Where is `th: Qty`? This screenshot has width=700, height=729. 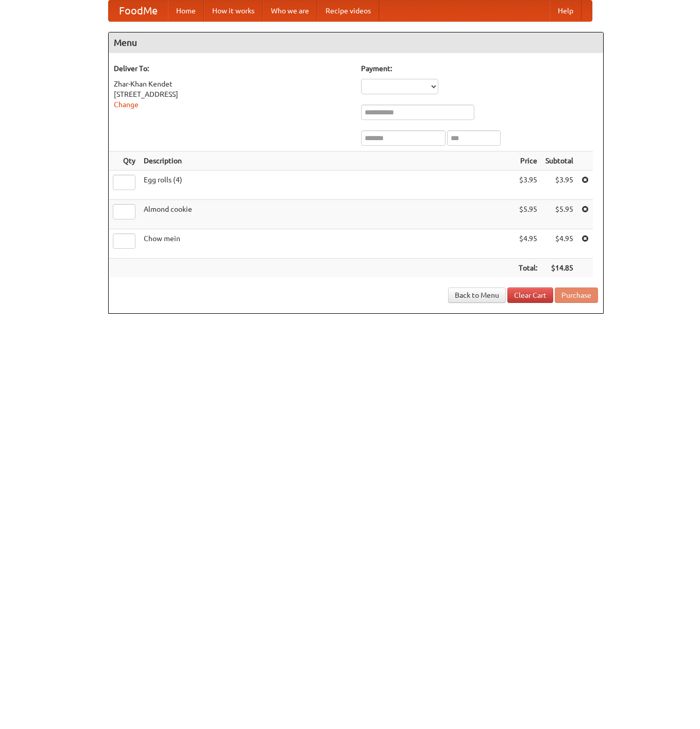
th: Qty is located at coordinates (124, 161).